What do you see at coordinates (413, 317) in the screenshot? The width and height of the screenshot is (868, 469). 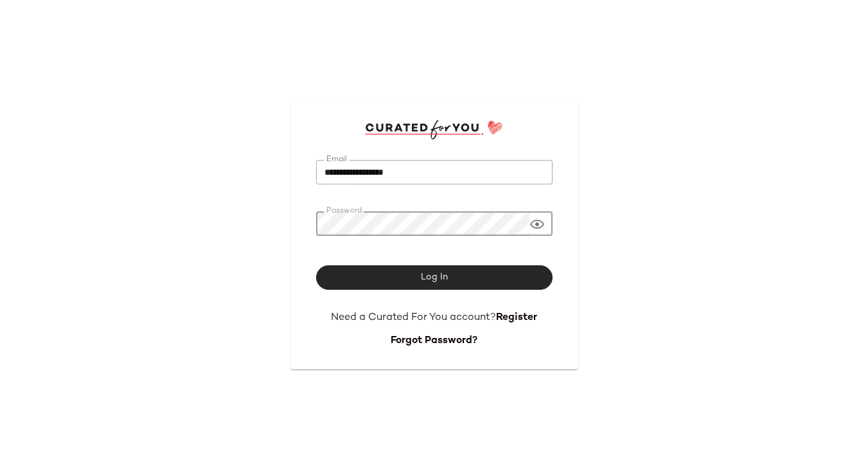 I see `span: Need a Curated For You account?` at bounding box center [413, 317].